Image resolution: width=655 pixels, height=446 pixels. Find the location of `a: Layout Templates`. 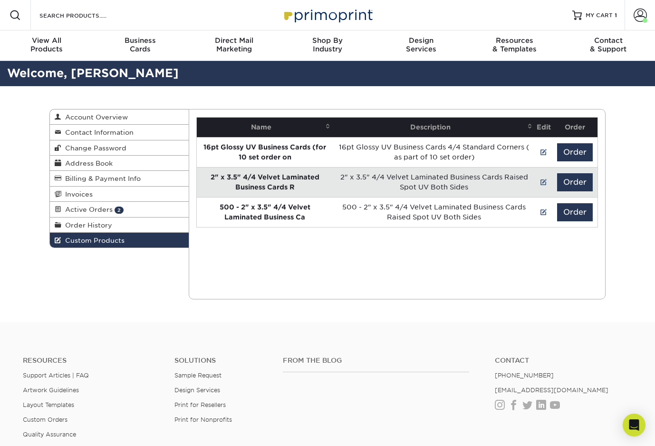

a: Layout Templates is located at coordinates (49, 404).